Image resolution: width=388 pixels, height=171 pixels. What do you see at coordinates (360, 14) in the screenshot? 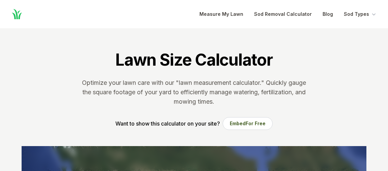
I see `button: Sod Types` at bounding box center [360, 14].